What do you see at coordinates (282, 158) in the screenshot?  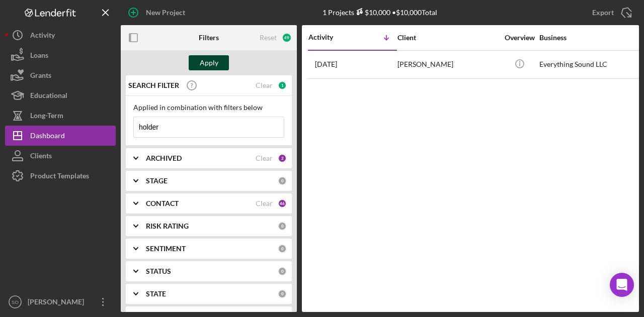 I see `div: 2` at bounding box center [282, 158].